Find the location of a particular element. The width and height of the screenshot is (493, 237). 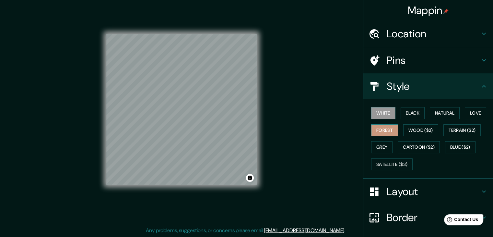

img: pin-icon.png is located at coordinates (446, 11).